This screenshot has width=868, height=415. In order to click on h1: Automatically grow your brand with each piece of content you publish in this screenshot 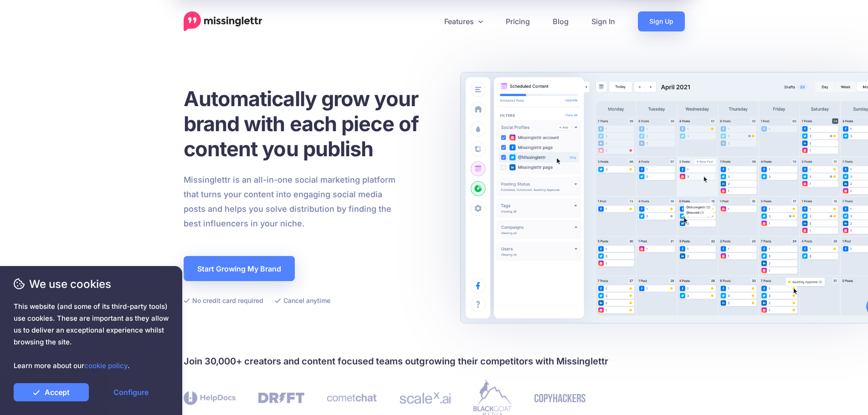, I will do `click(312, 123)`.